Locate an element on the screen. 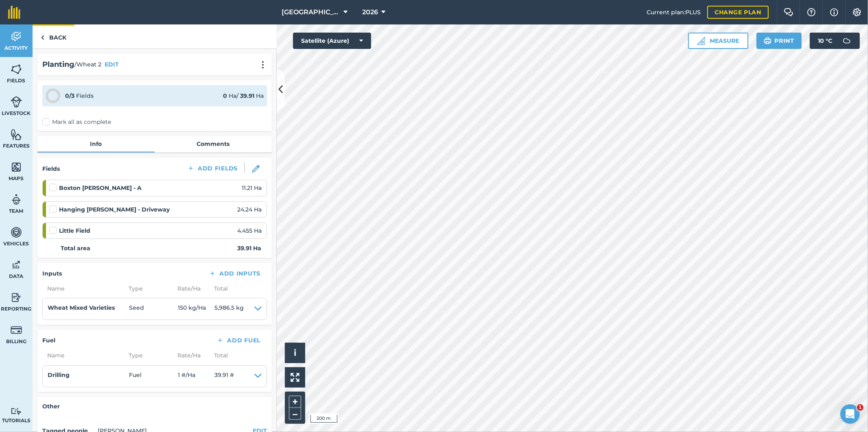 The image size is (868, 432). span: 2026 is located at coordinates (370, 12).